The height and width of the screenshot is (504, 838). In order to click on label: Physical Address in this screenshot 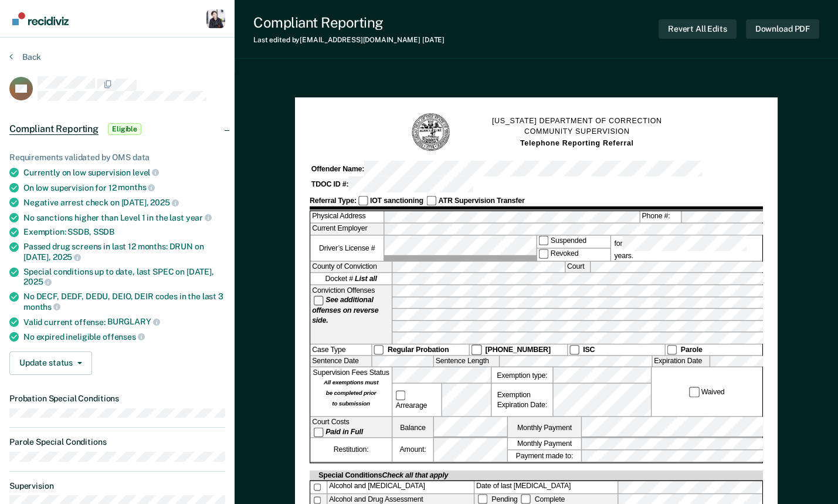, I will do `click(347, 217)`.